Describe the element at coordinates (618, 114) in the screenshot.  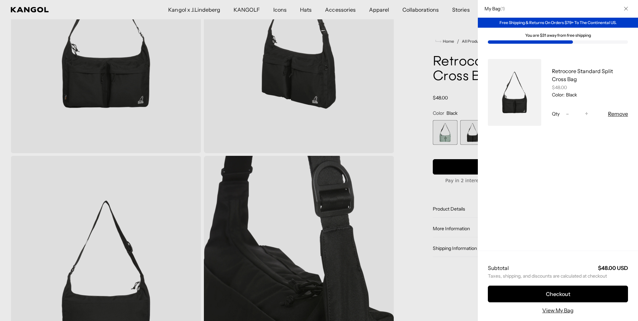
I see `button: Remove Retrocore Standard Split Cross Bag - Black` at that location.